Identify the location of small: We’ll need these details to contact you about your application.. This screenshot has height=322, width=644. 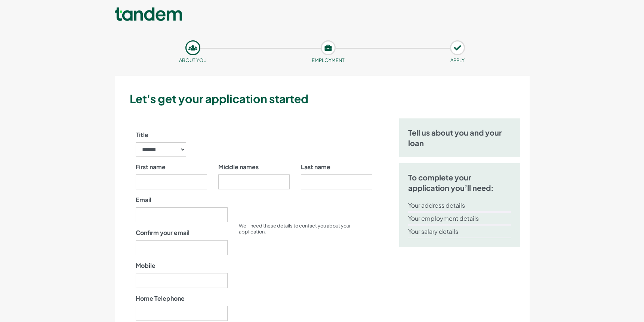
(295, 228).